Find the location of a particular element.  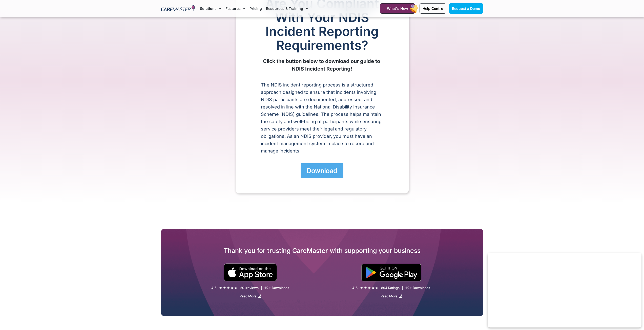

div: 894 Ratings | 1K + Downloads is located at coordinates (406, 288).